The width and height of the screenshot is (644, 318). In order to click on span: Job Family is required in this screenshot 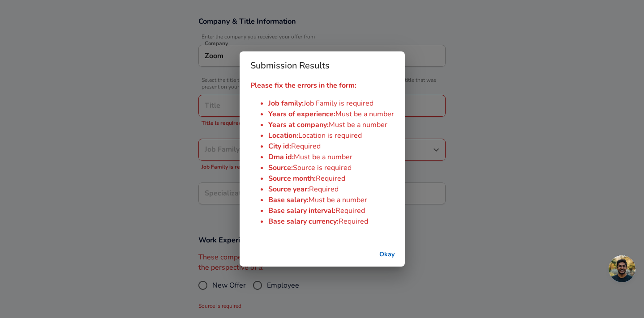, I will do `click(338, 103)`.